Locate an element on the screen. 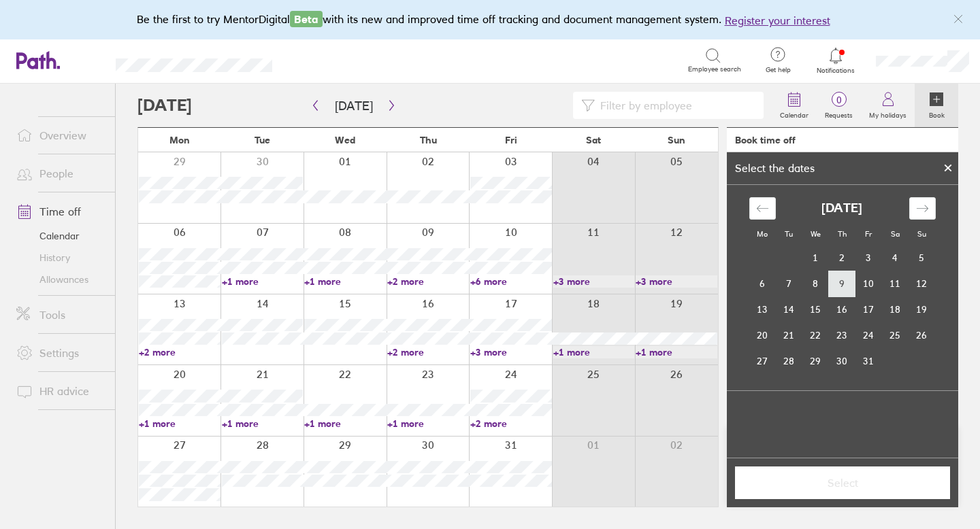 The image size is (980, 529). span: Sat is located at coordinates (593, 140).